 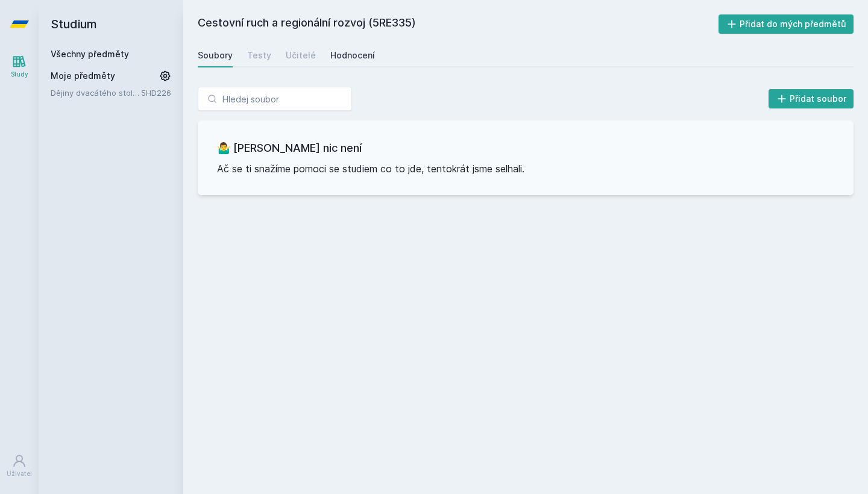 What do you see at coordinates (301, 55) in the screenshot?
I see `div: Učitelé` at bounding box center [301, 55].